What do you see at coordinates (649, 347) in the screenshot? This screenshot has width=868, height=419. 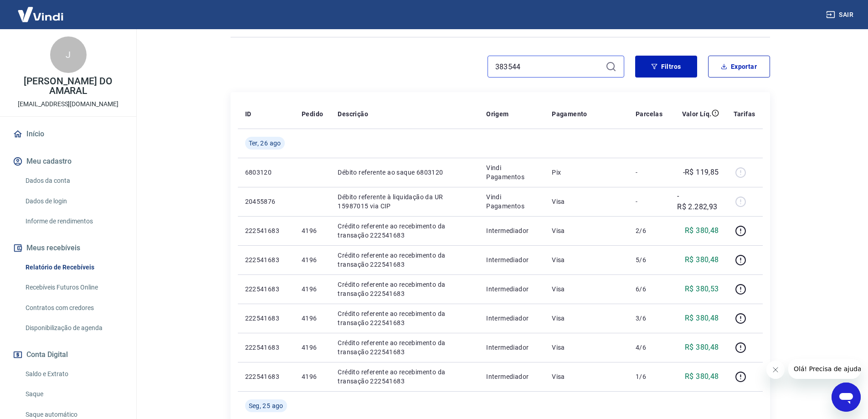 I see `p: 4/6` at bounding box center [649, 347].